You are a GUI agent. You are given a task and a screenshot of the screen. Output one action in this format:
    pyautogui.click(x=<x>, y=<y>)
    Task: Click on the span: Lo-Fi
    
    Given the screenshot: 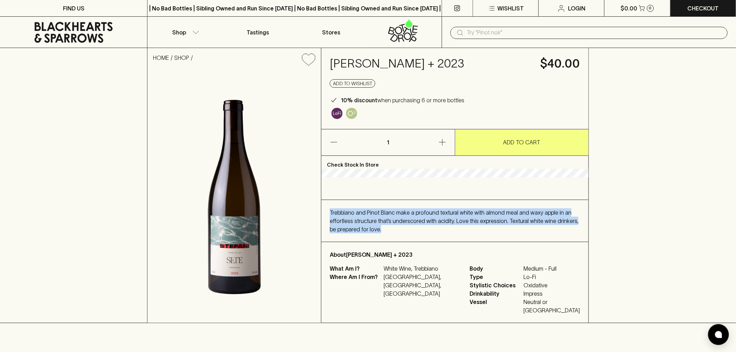 What is the action you would take?
    pyautogui.click(x=552, y=277)
    